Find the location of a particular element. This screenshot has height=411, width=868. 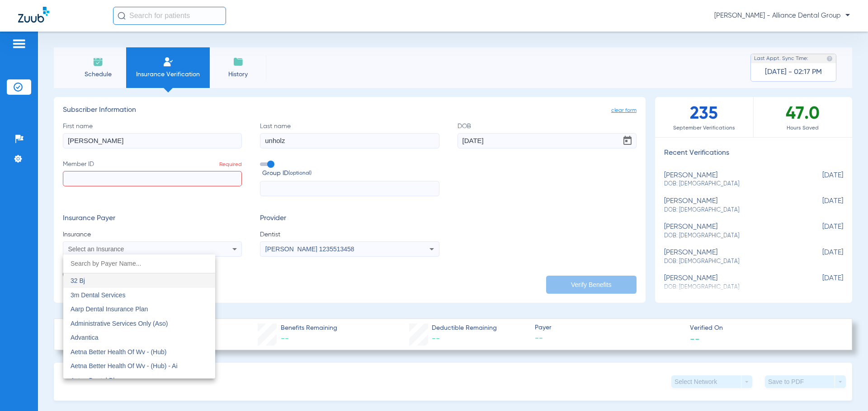

span: Advantica is located at coordinates (84, 337).